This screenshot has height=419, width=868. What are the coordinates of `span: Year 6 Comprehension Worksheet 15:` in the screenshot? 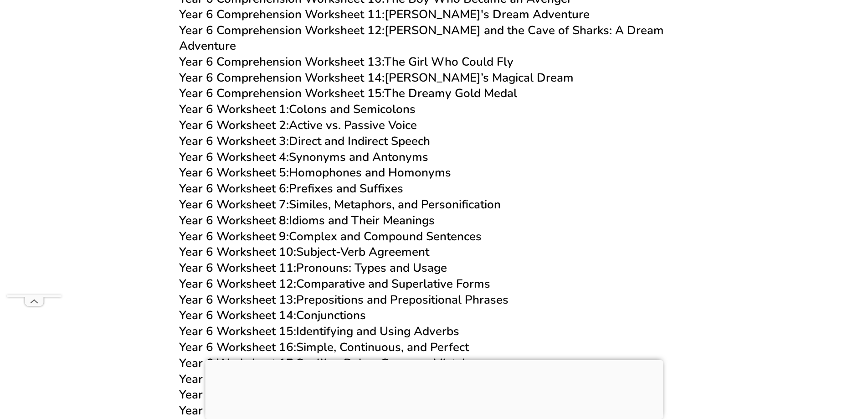 It's located at (282, 93).